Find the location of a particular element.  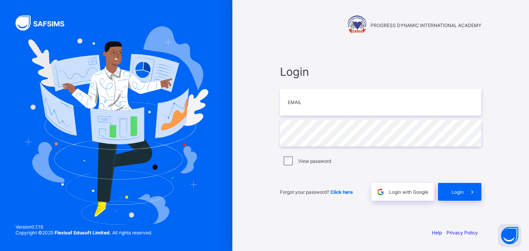

span: Version 0.1.19 is located at coordinates (84, 227).